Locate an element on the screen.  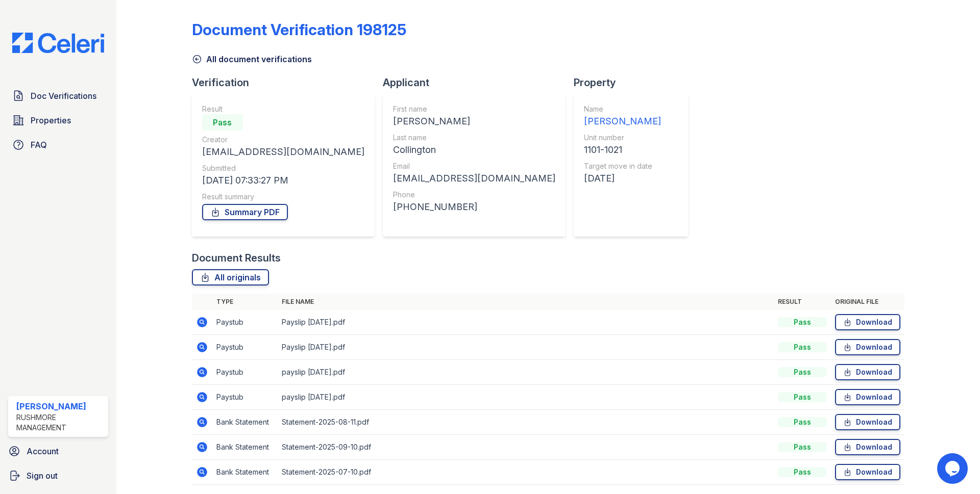
div: Unit number is located at coordinates (622, 138).